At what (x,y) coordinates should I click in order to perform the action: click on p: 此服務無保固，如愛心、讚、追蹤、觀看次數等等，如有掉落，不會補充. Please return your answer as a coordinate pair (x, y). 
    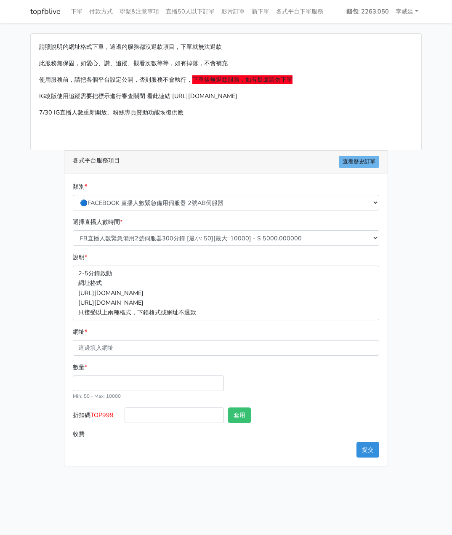
    Looking at the image, I should click on (226, 63).